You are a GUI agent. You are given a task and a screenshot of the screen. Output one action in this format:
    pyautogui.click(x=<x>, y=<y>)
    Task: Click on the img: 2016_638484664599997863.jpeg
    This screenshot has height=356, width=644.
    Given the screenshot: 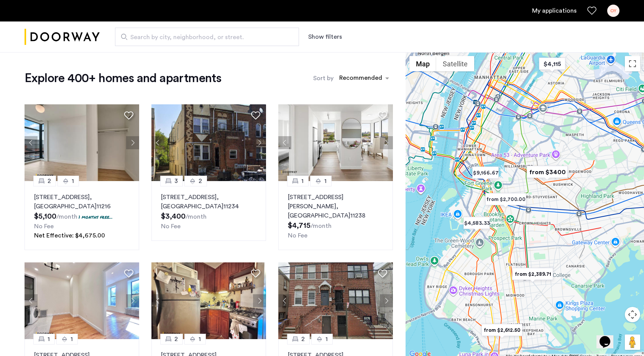 What is the action you would take?
    pyautogui.click(x=336, y=301)
    